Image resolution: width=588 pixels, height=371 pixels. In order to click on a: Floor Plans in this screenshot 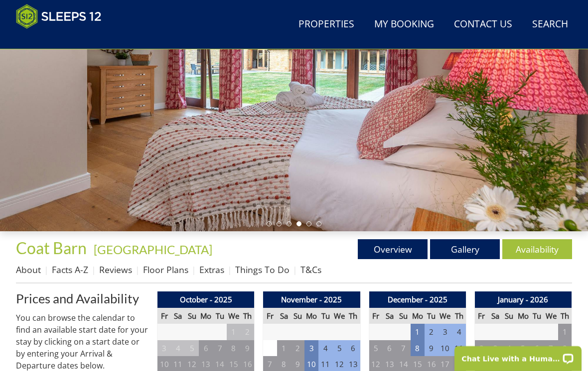, I will do `click(165, 270)`.